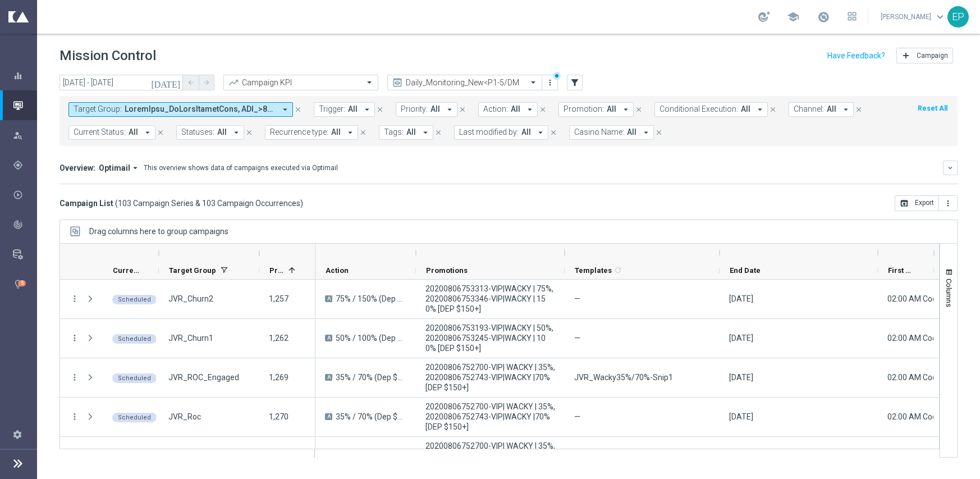 The width and height of the screenshot is (980, 479). I want to click on span: Priority:, so click(414, 109).